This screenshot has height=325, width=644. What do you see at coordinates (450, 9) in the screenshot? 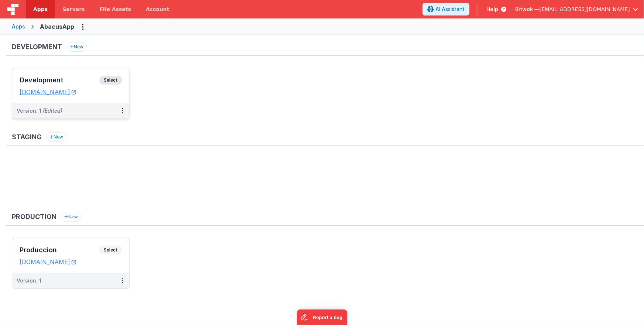
I see `span: AI Assistant` at bounding box center [450, 9].